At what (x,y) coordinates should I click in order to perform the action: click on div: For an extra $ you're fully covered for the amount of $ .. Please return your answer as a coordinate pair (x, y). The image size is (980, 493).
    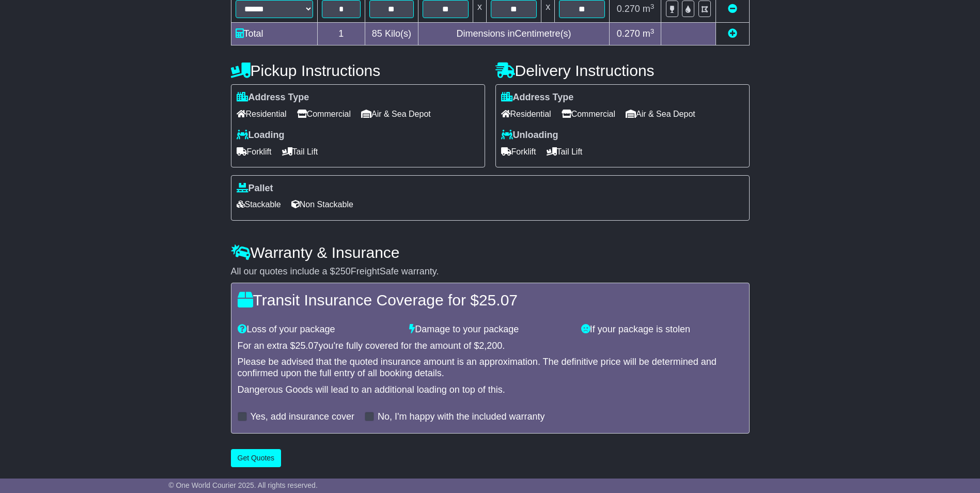
    Looking at the image, I should click on (490, 346).